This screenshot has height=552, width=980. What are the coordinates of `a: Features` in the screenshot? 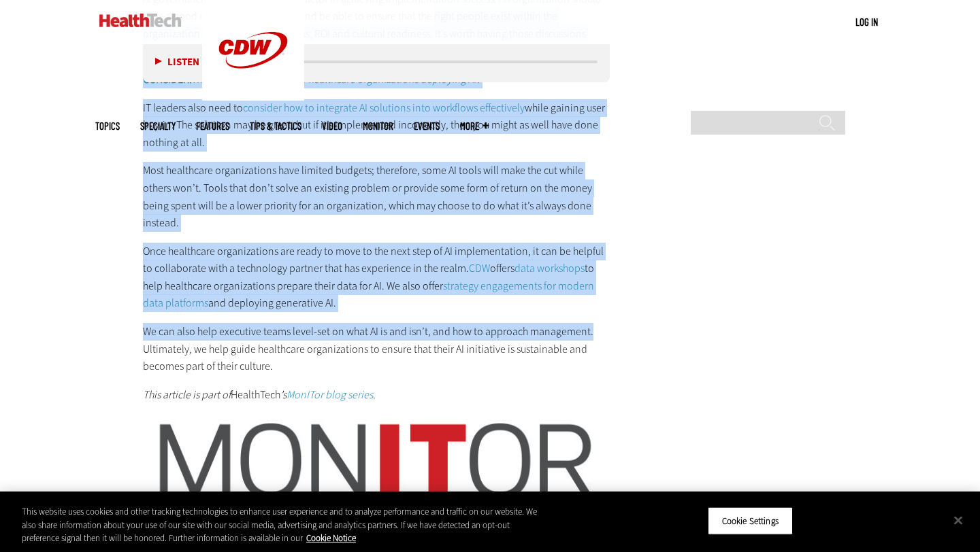 It's located at (212, 126).